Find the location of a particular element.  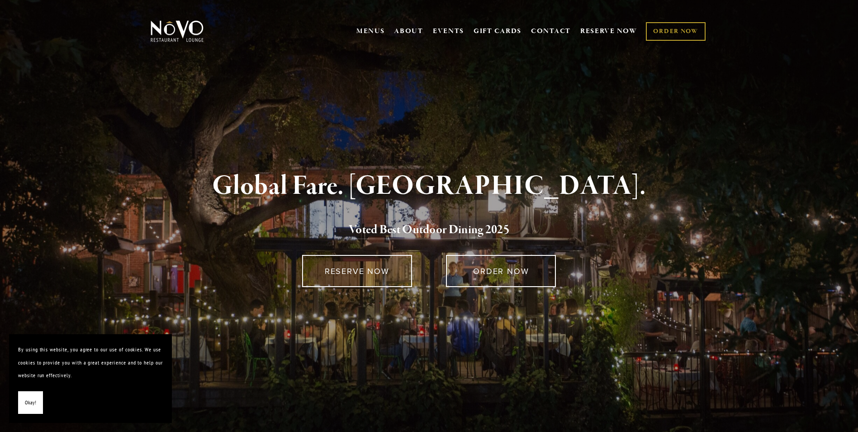

a: Voted Best Outdoor Dining 202 is located at coordinates (426, 230).